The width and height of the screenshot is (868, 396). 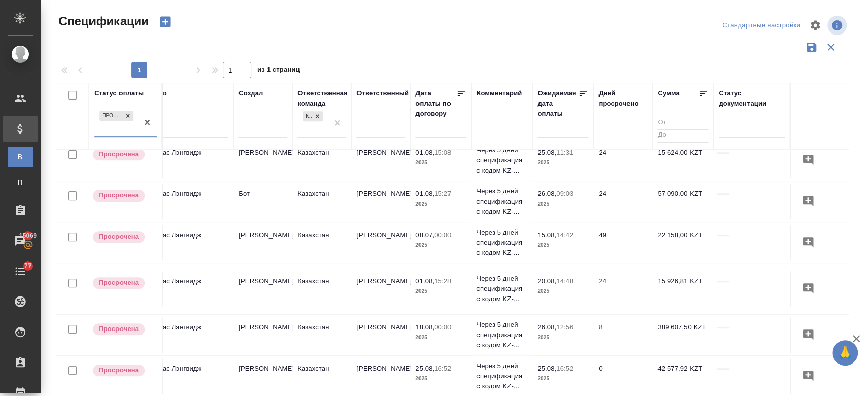 I want to click on p: 00:00, so click(x=442, y=235).